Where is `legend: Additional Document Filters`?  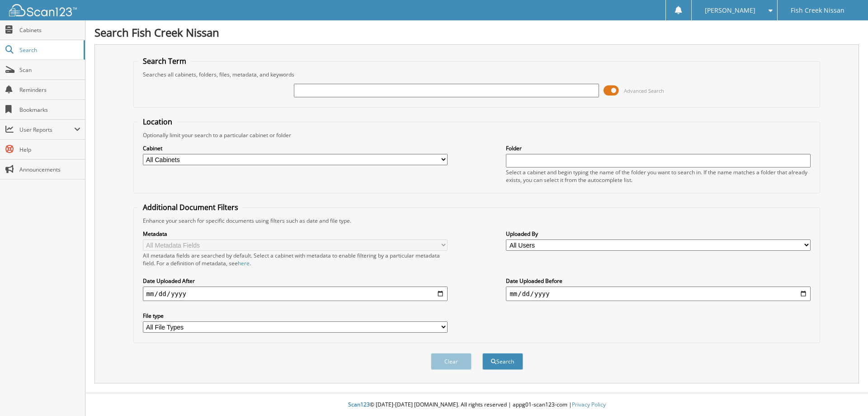
legend: Additional Document Filters is located at coordinates (190, 207).